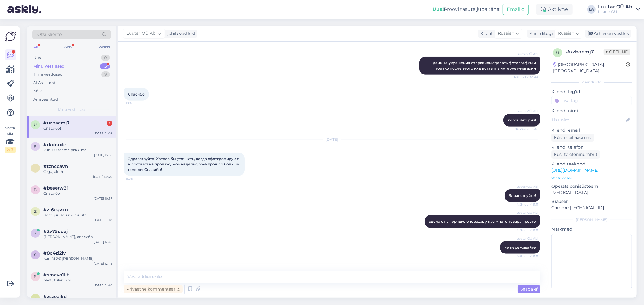 The image size is (644, 305). I want to click on div: All, so click(35, 47).